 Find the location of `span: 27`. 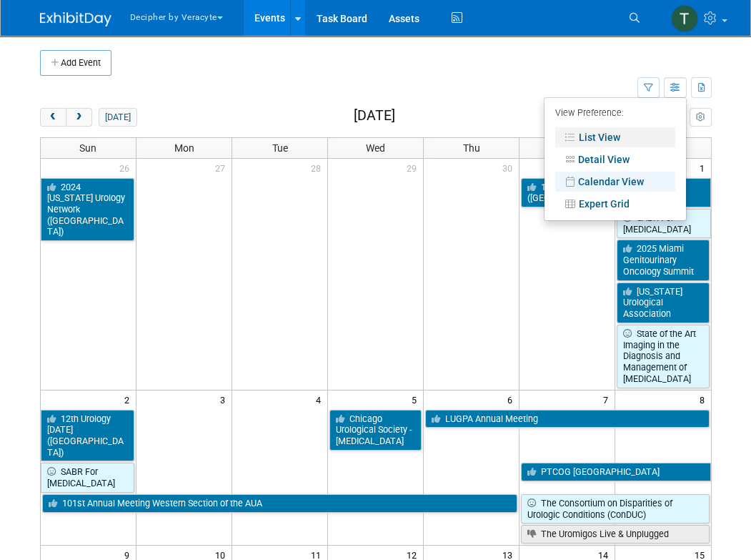

span: 27 is located at coordinates (222, 167).